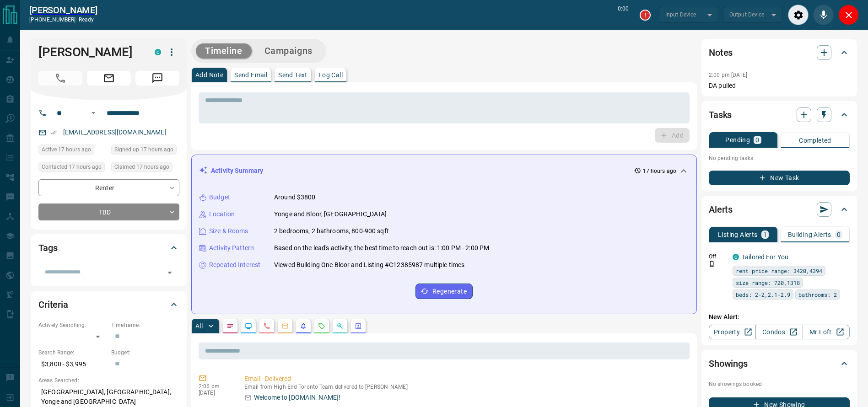 This screenshot has height=407, width=868. I want to click on button: Timeline, so click(224, 51).